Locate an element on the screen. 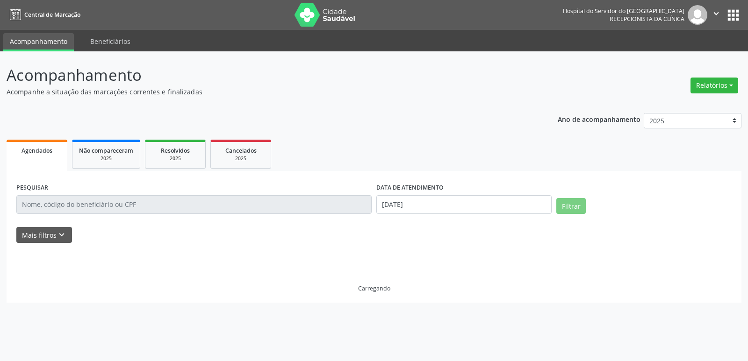 The height and width of the screenshot is (361, 748). span: Central de Marcação is located at coordinates (52, 14).